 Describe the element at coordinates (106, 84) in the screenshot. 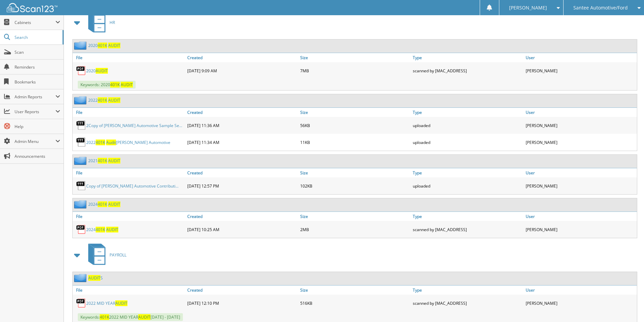

I see `span: Keywords: 2020` at that location.